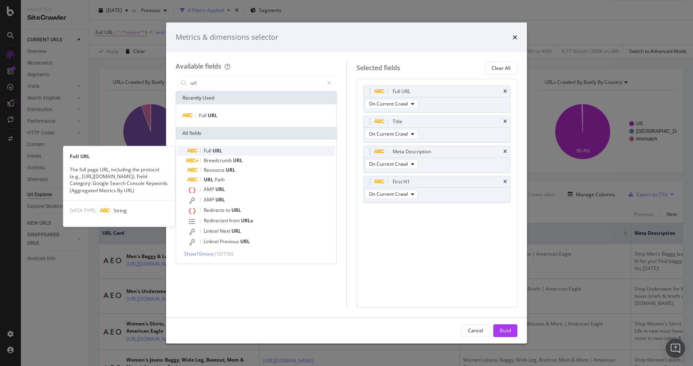 Image resolution: width=693 pixels, height=366 pixels. What do you see at coordinates (215, 170) in the screenshot?
I see `span: Resource` at bounding box center [215, 170].